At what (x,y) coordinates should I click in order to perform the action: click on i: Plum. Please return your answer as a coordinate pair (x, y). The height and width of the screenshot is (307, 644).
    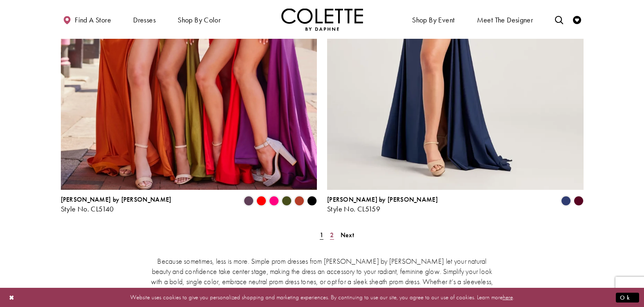
    Looking at the image, I should click on (249, 201).